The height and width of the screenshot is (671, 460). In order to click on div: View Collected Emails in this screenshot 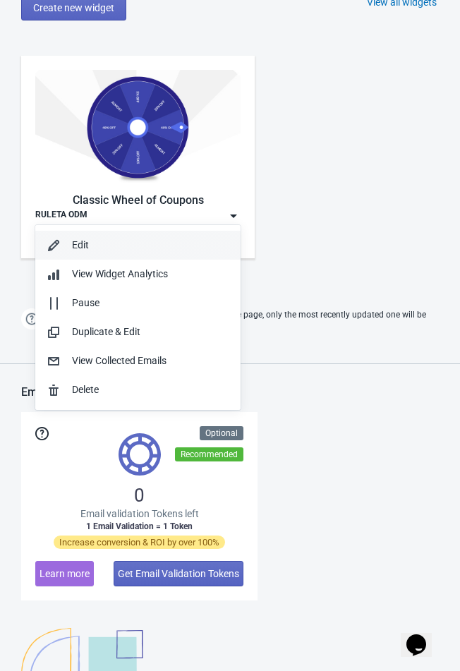, I will do `click(150, 361)`.